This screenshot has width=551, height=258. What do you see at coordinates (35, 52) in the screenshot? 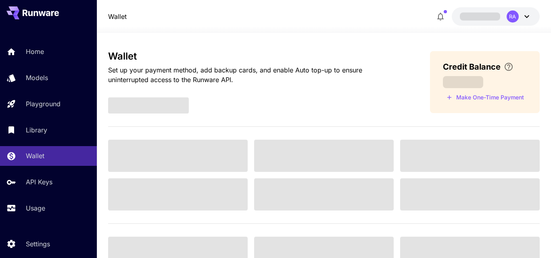
I see `p: Home` at bounding box center [35, 52].